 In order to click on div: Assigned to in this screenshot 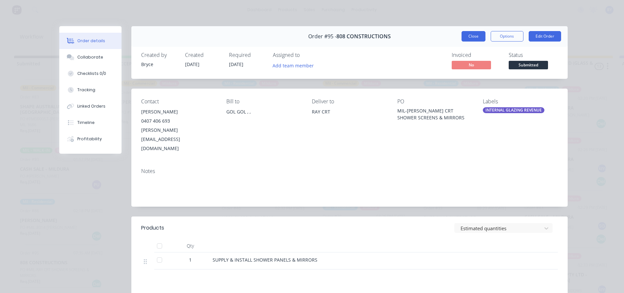, I will do `click(306, 55)`.